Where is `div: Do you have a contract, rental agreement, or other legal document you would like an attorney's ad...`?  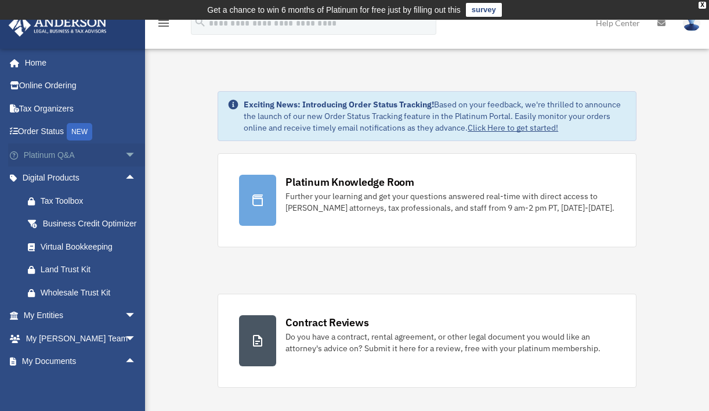
div: Do you have a contract, rental agreement, or other legal document you would like an attorney's ad... is located at coordinates (450, 342).